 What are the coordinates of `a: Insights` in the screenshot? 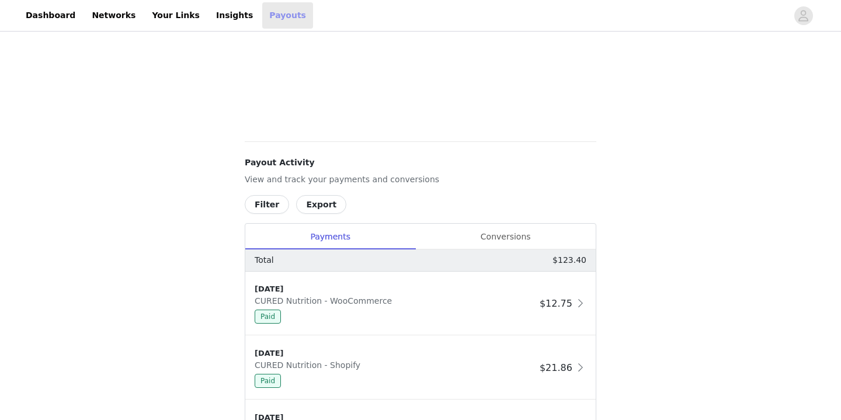 It's located at (234, 15).